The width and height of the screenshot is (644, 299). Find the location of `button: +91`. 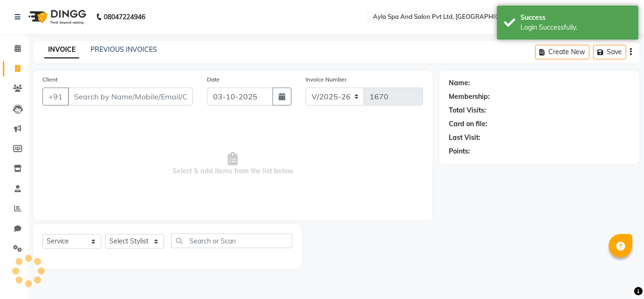

button: +91 is located at coordinates (56, 97).